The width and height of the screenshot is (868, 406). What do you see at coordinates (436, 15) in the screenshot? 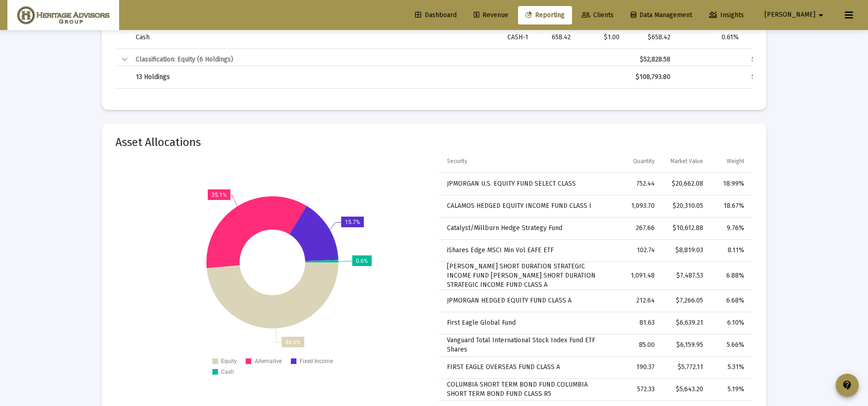
I see `span: Dashboard` at bounding box center [436, 15].